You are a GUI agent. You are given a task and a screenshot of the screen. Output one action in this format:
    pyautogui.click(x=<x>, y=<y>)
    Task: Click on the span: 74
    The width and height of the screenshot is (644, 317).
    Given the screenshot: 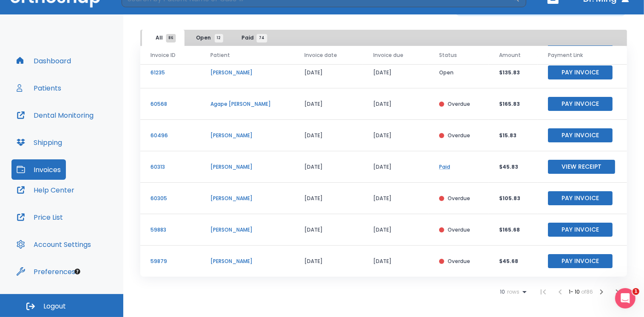 What is the action you would take?
    pyautogui.click(x=262, y=38)
    